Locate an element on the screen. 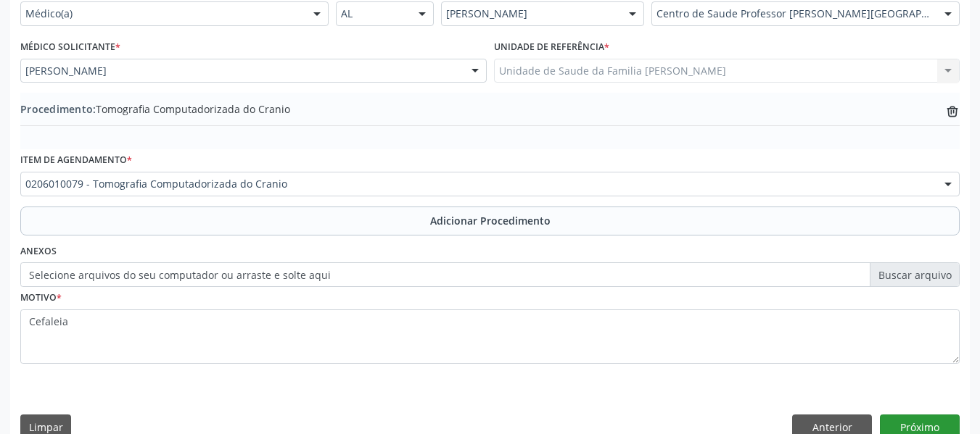 Image resolution: width=980 pixels, height=434 pixels. span: AL is located at coordinates (372, 14).